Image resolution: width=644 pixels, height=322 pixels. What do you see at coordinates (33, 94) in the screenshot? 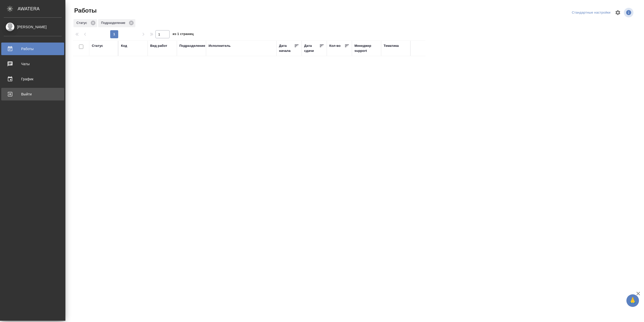
I see `a: Выйти` at bounding box center [33, 94].